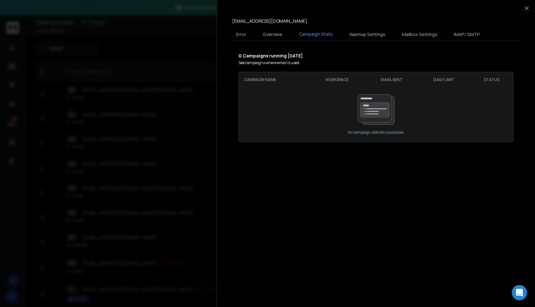  Describe the element at coordinates (273, 34) in the screenshot. I see `button: Overview` at that location.